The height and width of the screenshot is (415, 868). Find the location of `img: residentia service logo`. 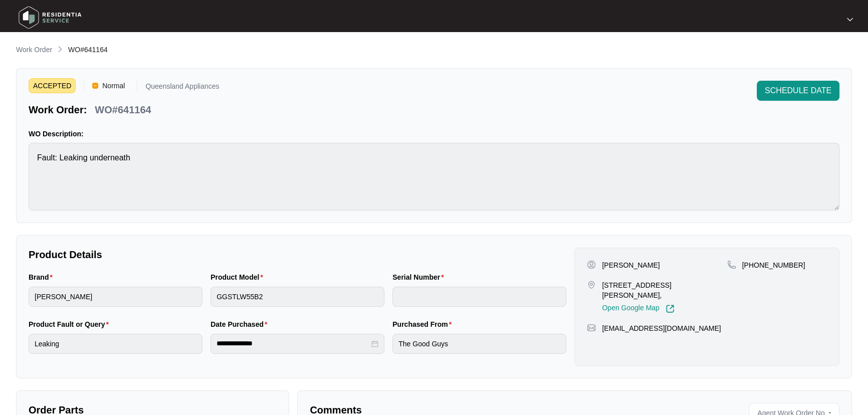

img: residentia service logo is located at coordinates (50, 17).